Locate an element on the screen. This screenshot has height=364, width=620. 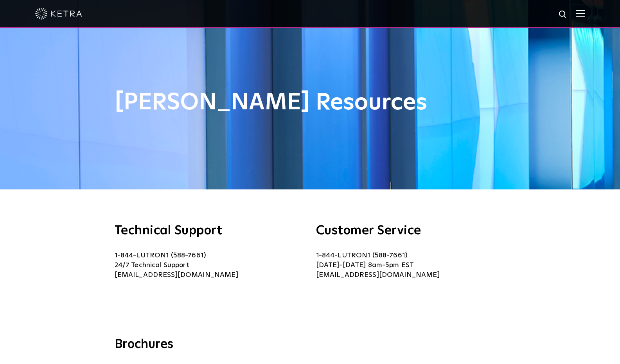
h3: Technical Support is located at coordinates (209, 231).